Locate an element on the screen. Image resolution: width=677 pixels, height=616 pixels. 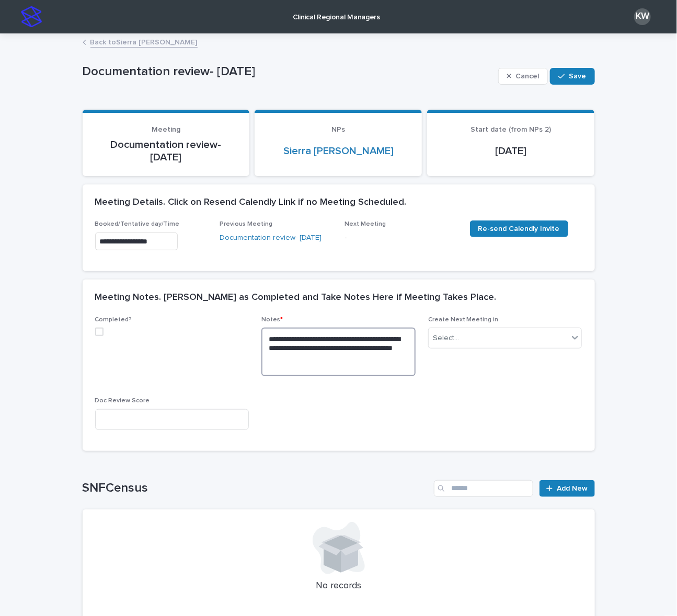
span: Re-send Calendly Invite is located at coordinates (520, 229).